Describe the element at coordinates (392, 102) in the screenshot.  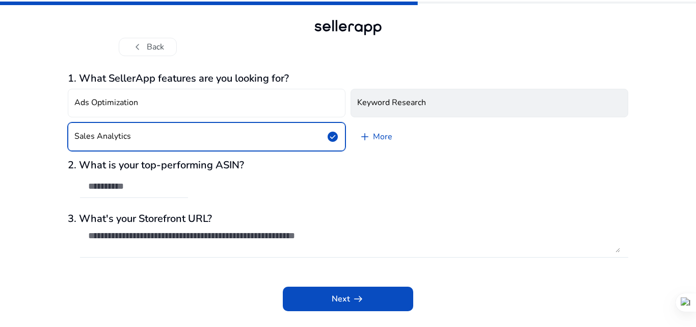
I see `h4: Keyword Research` at that location.